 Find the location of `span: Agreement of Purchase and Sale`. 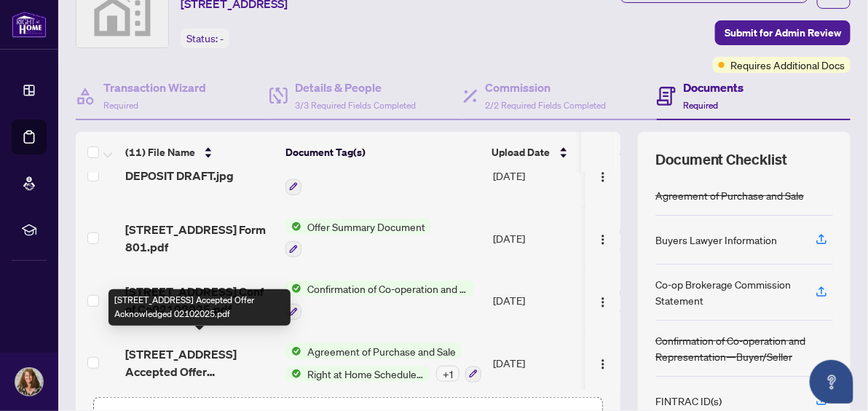

span: Agreement of Purchase and Sale is located at coordinates (382, 351).